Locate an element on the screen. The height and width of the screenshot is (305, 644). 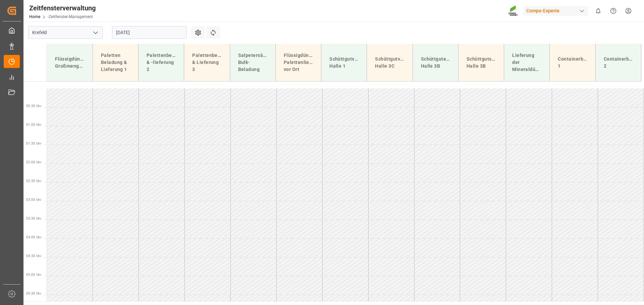
button: Compo-Experte is located at coordinates (557, 11).